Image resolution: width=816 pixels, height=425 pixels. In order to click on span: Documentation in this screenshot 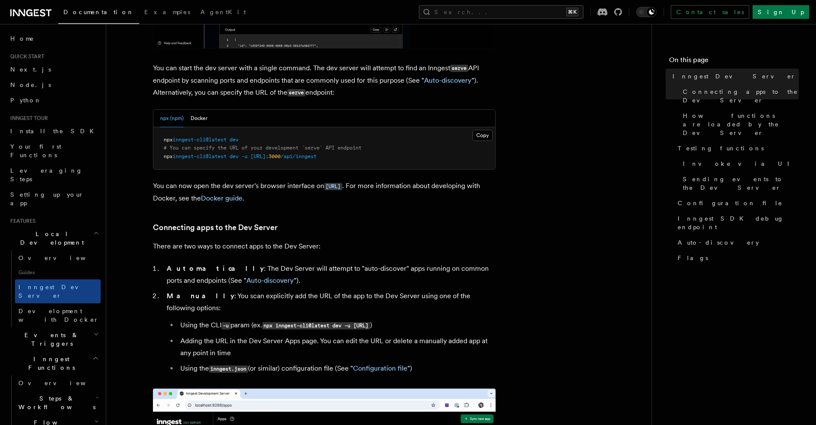, I will do `click(98, 12)`.